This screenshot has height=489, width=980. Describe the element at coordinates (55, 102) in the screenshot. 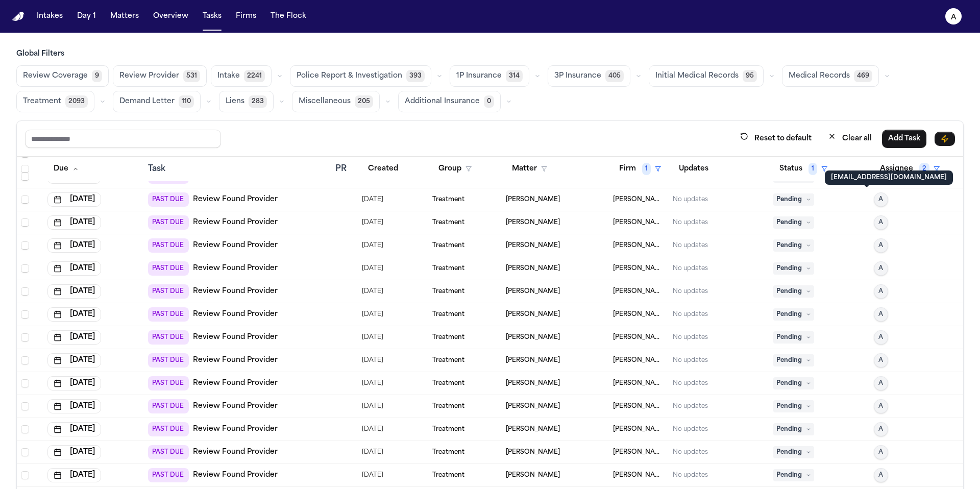

I see `button: Treatment2093` at that location.